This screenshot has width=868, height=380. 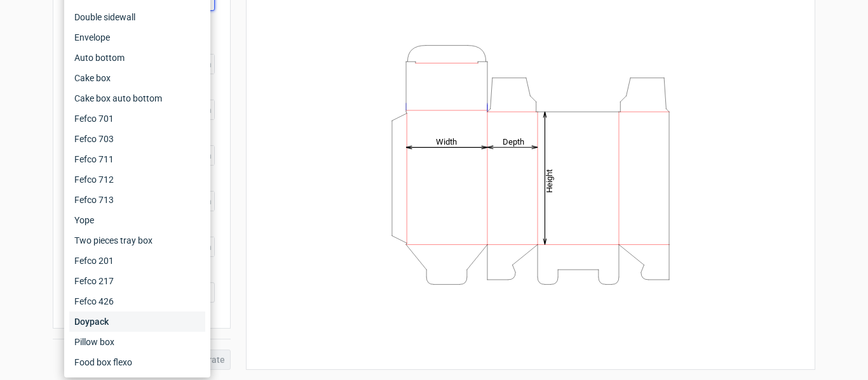 I want to click on div: Fefco 217, so click(x=137, y=281).